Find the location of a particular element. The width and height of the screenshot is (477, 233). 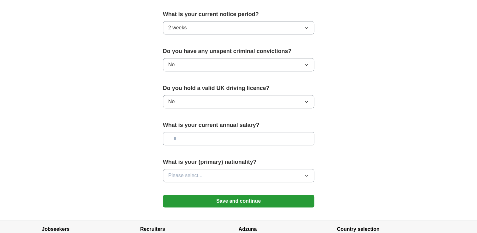

label: Do you hold a valid UK driving licence? is located at coordinates (239, 88).